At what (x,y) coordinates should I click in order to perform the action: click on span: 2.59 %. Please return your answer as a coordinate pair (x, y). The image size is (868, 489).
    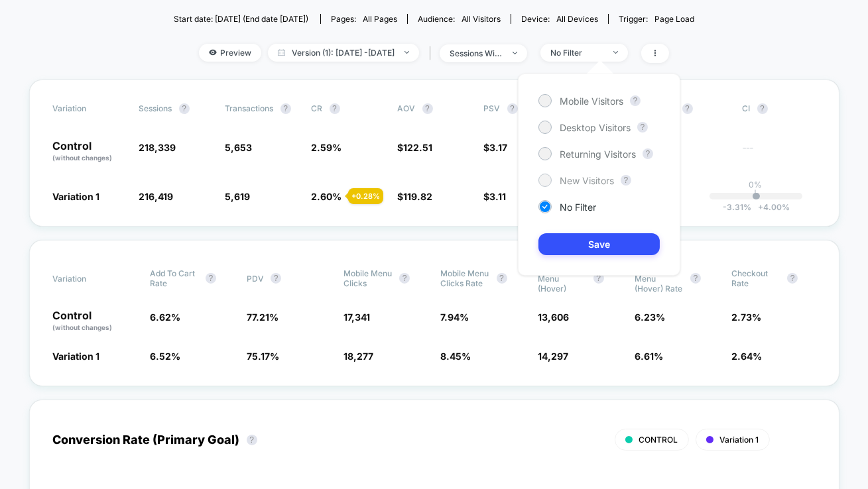
    Looking at the image, I should click on (327, 147).